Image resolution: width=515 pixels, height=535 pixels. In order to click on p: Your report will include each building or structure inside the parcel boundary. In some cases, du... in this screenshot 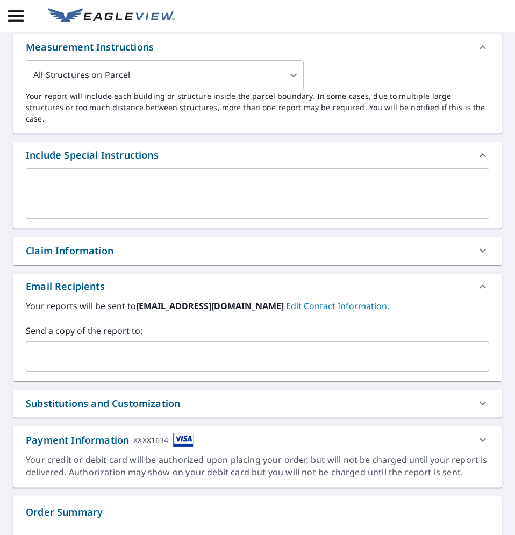, I will do `click(258, 107)`.